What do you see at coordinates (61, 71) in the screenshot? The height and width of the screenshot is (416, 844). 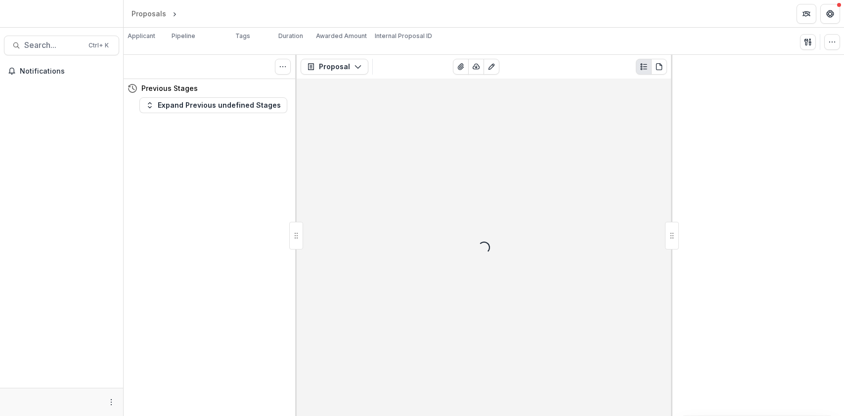 I see `button: Notifications` at bounding box center [61, 71].